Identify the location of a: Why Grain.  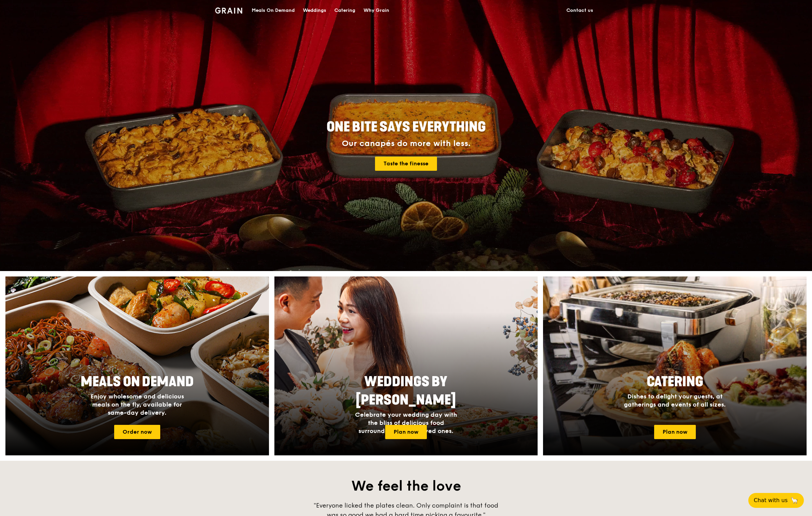
(376, 10).